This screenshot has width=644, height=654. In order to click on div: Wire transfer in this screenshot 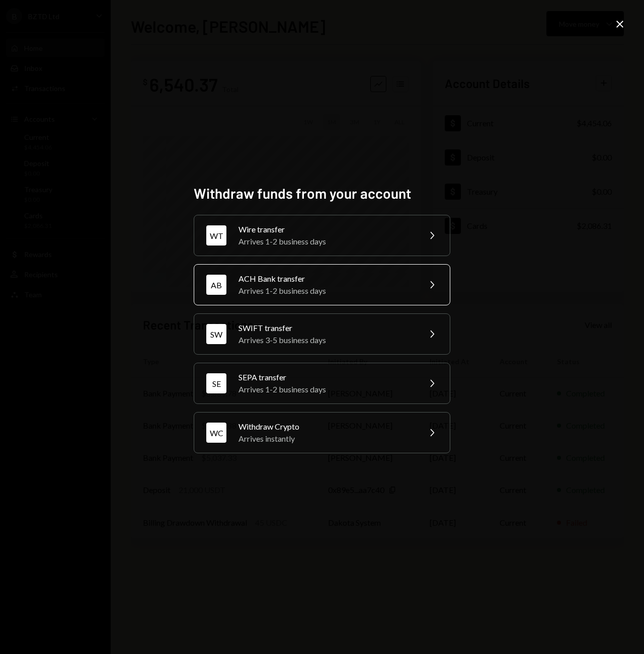, I will do `click(326, 229)`.